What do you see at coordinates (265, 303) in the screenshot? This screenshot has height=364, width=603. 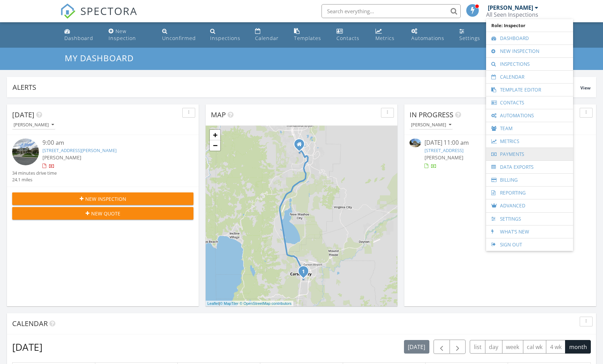 I see `a: © OpenStreetMap contributors` at bounding box center [265, 303].